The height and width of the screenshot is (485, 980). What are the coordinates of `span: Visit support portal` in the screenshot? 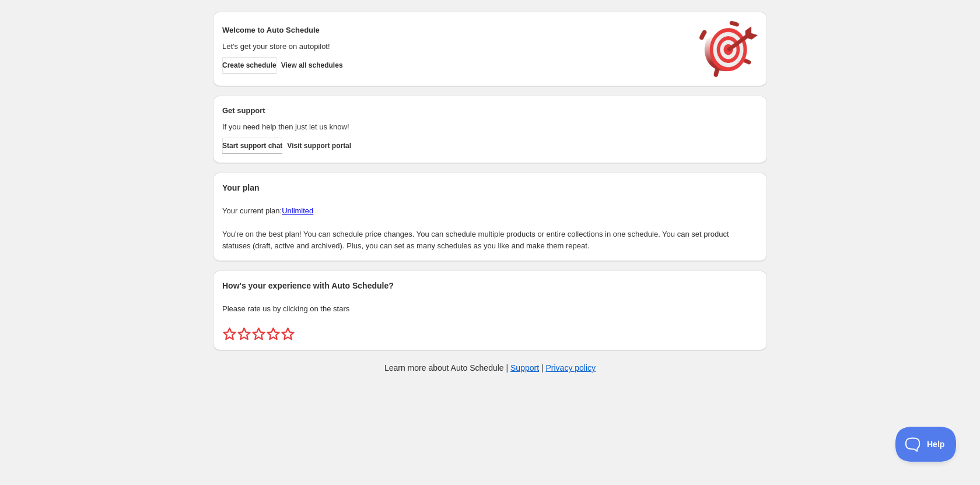 It's located at (319, 146).